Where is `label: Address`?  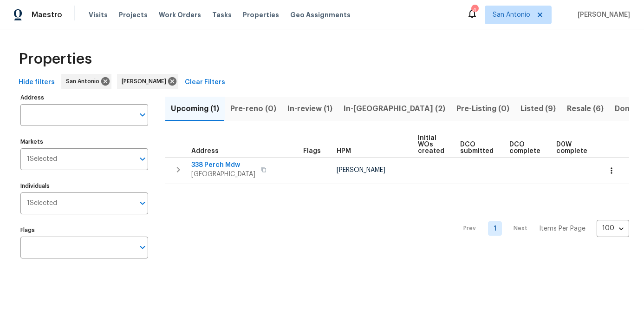
label: Address is located at coordinates (84, 97).